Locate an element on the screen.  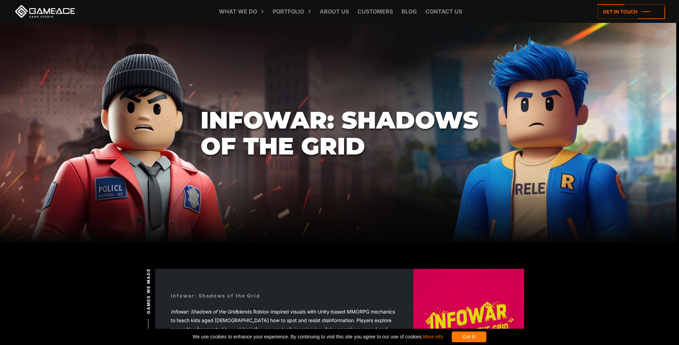
div: Infowar: Shadows of the Grid is located at coordinates (215, 295).